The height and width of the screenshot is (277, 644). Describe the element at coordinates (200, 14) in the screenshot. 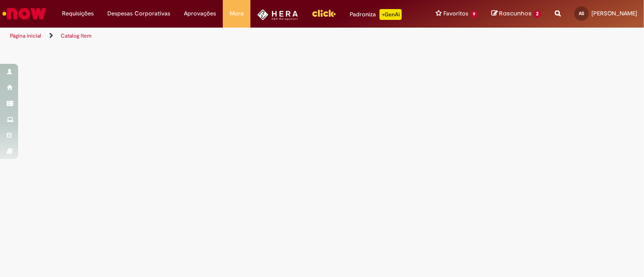

I see `span: Aprovações` at that location.